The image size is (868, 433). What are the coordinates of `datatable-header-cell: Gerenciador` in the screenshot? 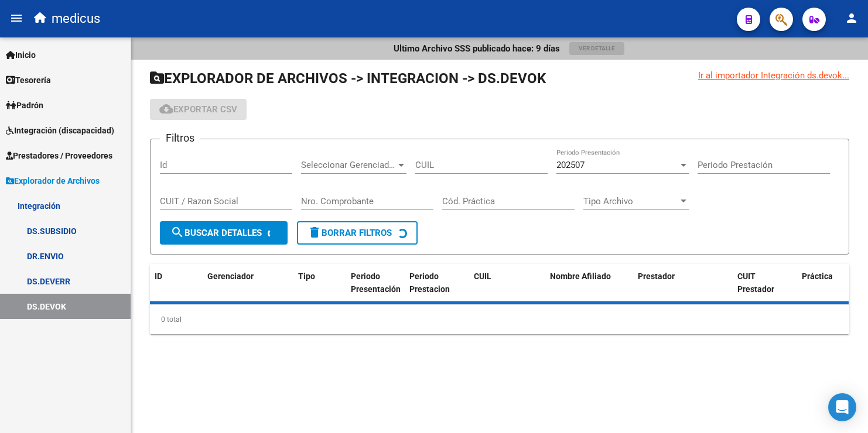 It's located at (248, 283).